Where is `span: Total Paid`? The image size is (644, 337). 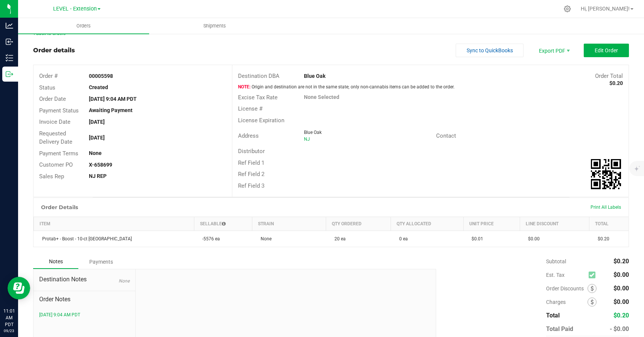
span: Total Paid is located at coordinates (560, 329).